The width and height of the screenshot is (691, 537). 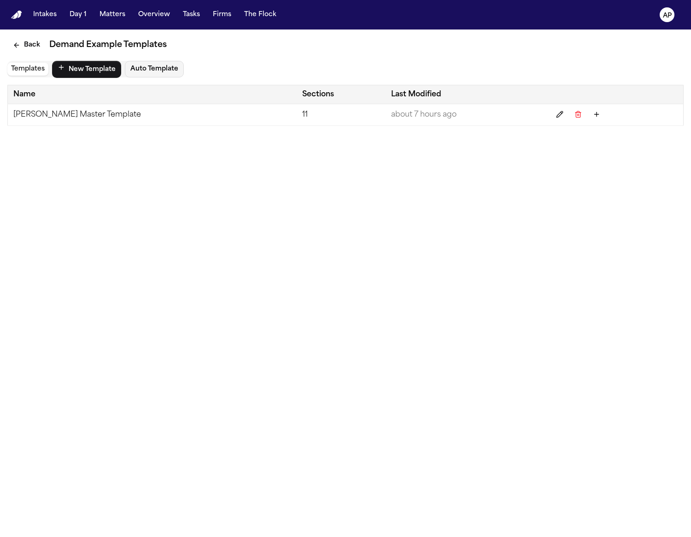 I want to click on button: Templates, so click(x=28, y=69).